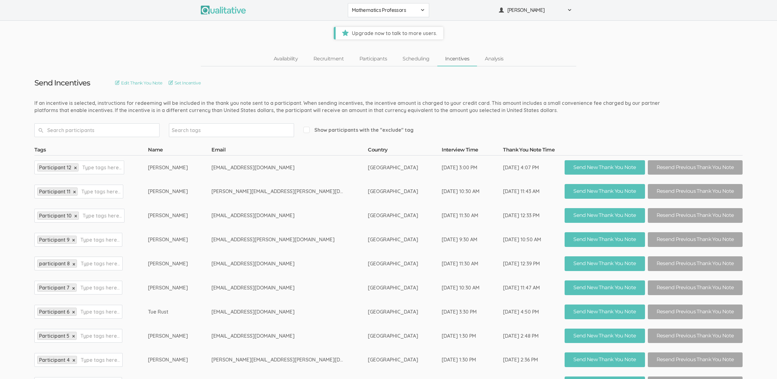 This screenshot has width=777, height=379. What do you see at coordinates (473, 151) in the screenshot?
I see `th: Interview Time` at bounding box center [473, 151].